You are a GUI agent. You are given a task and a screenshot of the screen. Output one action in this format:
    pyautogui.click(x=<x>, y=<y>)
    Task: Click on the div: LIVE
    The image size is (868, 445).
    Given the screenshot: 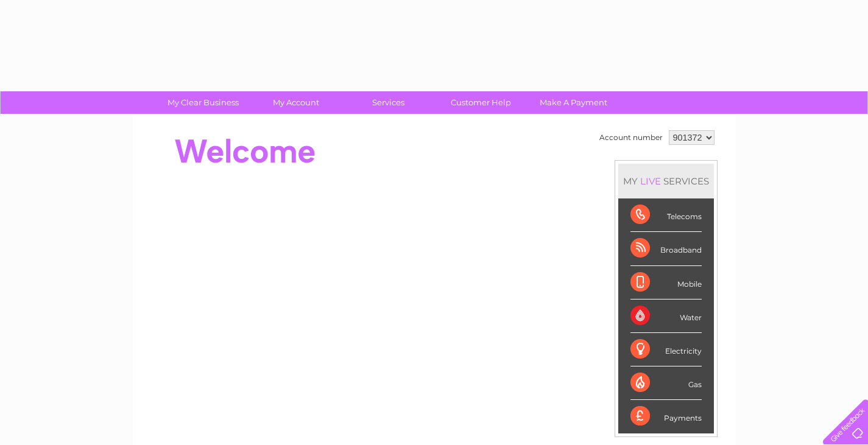 What is the action you would take?
    pyautogui.click(x=650, y=181)
    